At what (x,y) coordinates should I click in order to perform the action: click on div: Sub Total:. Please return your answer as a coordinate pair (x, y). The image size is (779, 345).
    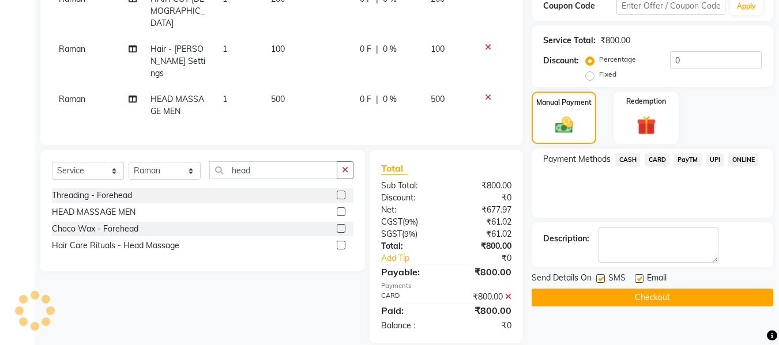
    Looking at the image, I should click on (409, 186).